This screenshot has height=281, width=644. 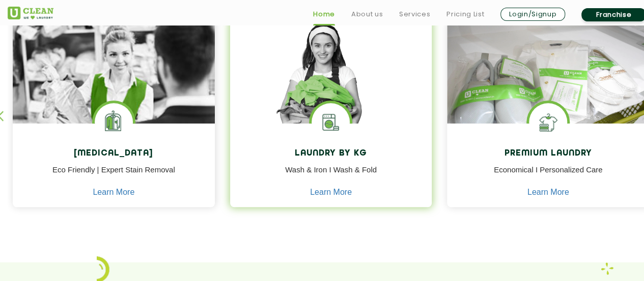 What do you see at coordinates (414, 14) in the screenshot?
I see `a: Services` at bounding box center [414, 14].